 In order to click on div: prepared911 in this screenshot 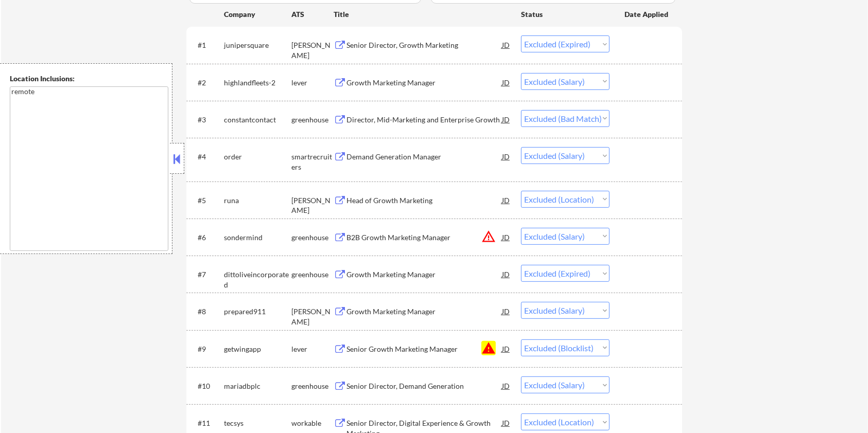, I will do `click(258, 312)`.